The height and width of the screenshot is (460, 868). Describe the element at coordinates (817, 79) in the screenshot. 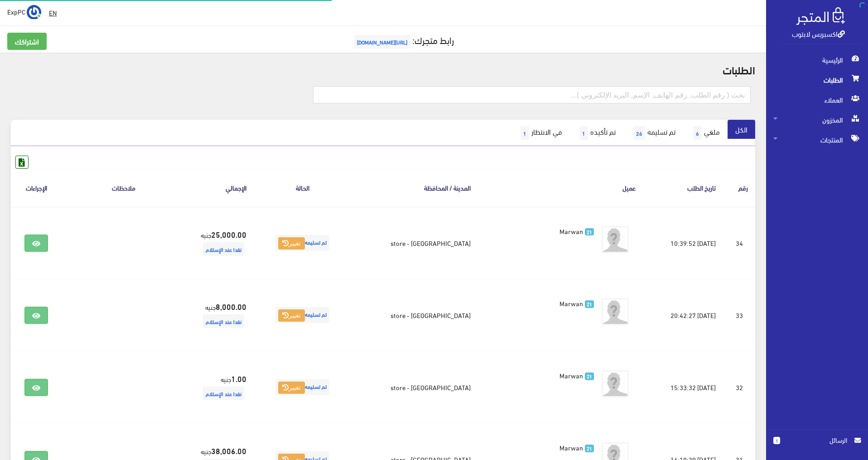

I see `a: الطلبات` at that location.